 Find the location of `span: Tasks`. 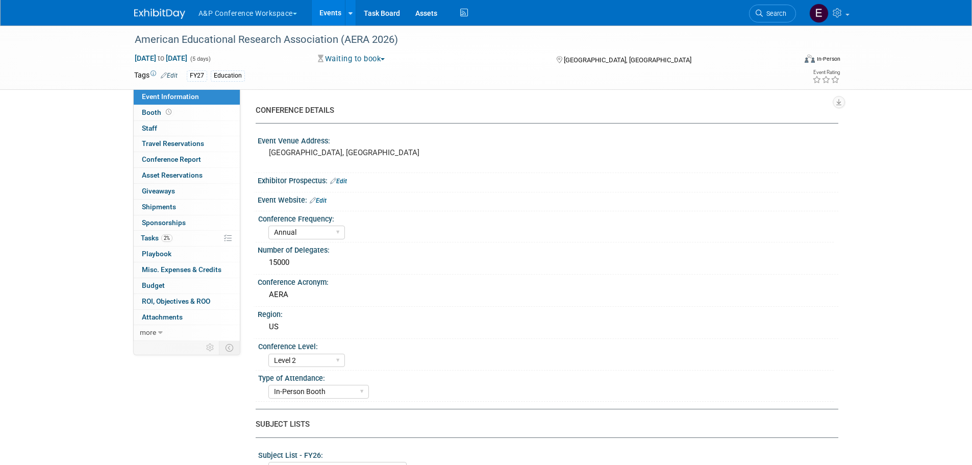

span: Tasks is located at coordinates (157, 238).